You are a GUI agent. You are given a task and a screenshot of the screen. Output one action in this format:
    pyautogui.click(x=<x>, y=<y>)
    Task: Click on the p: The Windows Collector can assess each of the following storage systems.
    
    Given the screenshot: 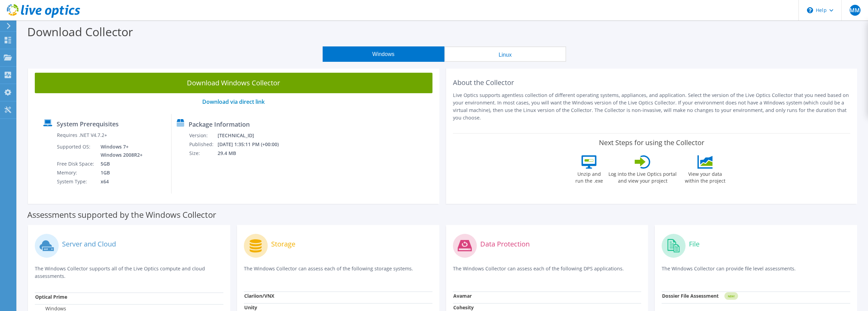 What is the action you would take?
    pyautogui.click(x=338, y=272)
    